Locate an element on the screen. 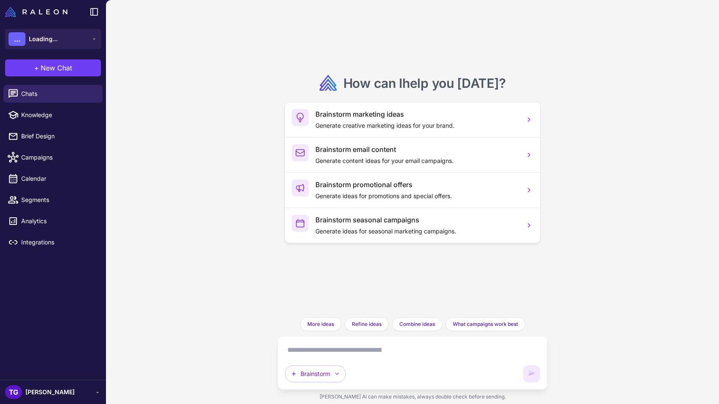 The width and height of the screenshot is (719, 404). button: Brainstorm is located at coordinates (315, 373).